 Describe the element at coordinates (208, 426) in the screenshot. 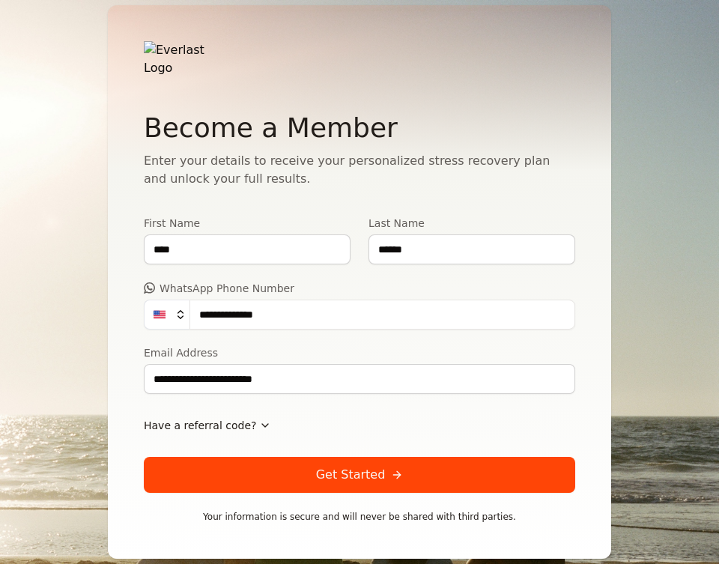

I see `button: Have a referral code?` at that location.